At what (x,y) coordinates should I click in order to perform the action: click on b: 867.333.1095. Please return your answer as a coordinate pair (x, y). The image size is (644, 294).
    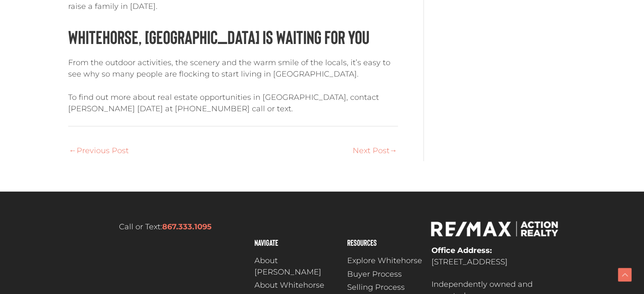
    Looking at the image, I should click on (187, 227).